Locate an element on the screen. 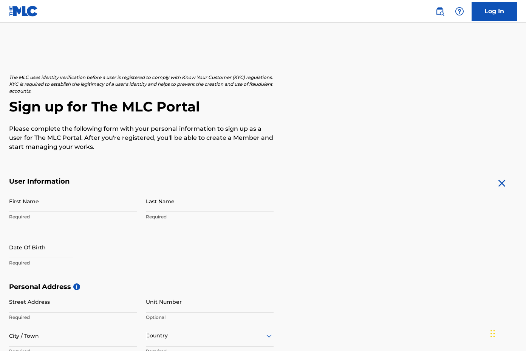 The width and height of the screenshot is (526, 351). a: Log In is located at coordinates (494, 11).